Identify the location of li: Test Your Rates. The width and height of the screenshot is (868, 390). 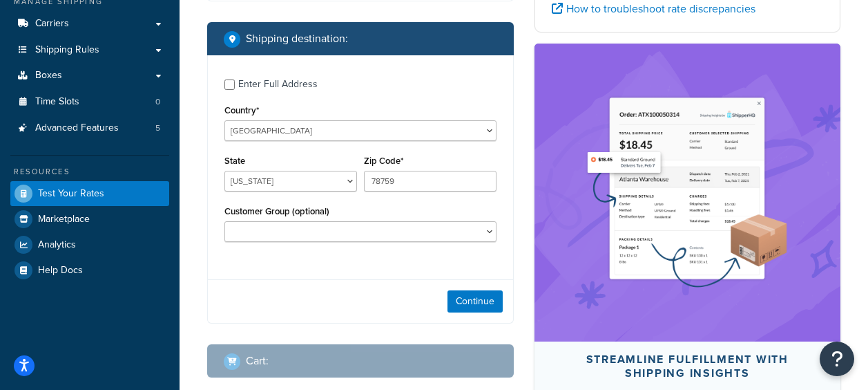
(90, 193).